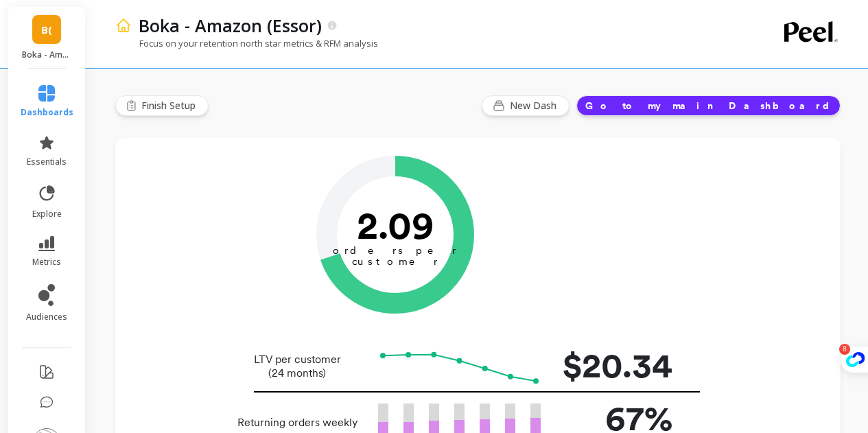 This screenshot has height=433, width=868. Describe the element at coordinates (162, 105) in the screenshot. I see `button: Finish Setup` at that location.